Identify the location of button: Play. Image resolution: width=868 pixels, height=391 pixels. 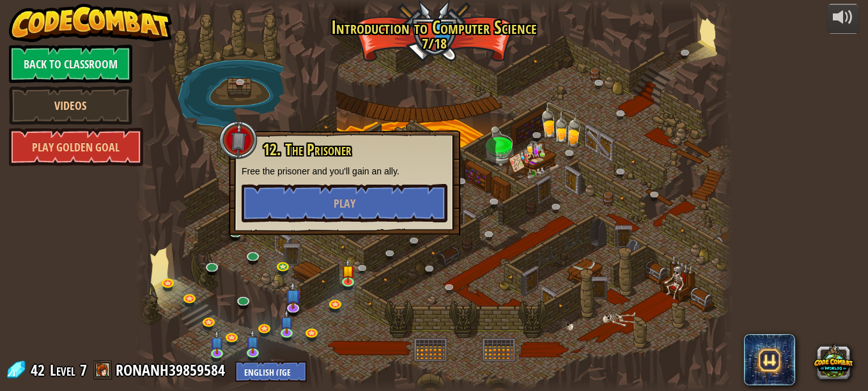
(344, 204).